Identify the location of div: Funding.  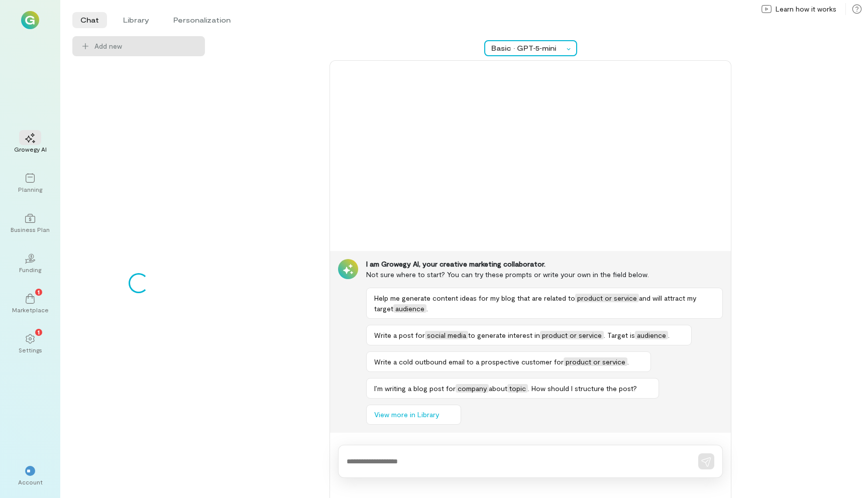
(30, 269).